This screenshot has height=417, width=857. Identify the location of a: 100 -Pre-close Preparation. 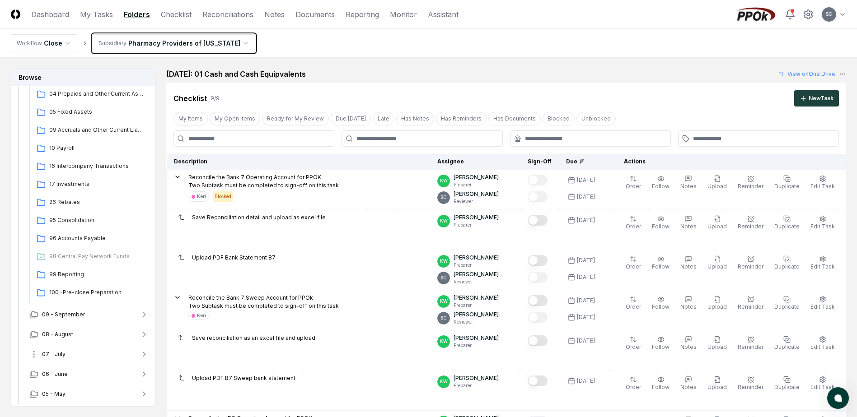
(91, 293).